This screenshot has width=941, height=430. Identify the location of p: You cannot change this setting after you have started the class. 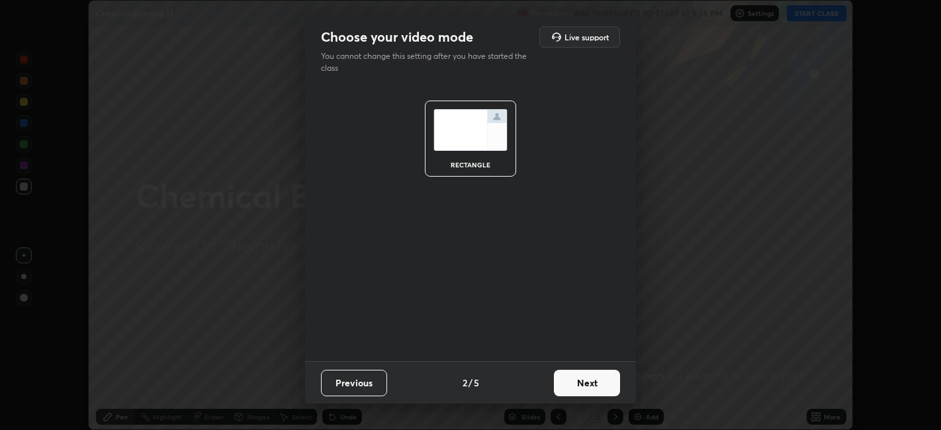
(428, 62).